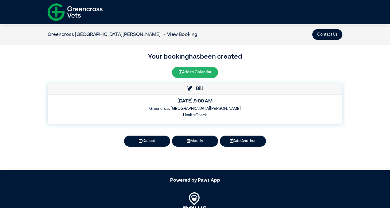 The width and height of the screenshot is (390, 208). Describe the element at coordinates (179, 35) in the screenshot. I see `li: View Booking` at that location.